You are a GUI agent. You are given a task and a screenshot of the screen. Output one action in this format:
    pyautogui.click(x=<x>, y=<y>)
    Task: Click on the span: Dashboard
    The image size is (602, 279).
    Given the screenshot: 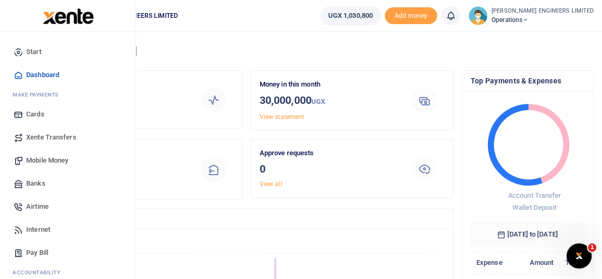 What is the action you would take?
    pyautogui.click(x=42, y=75)
    